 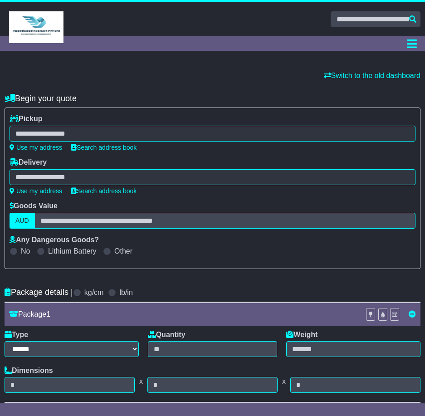 I want to click on label: Other, so click(x=123, y=251).